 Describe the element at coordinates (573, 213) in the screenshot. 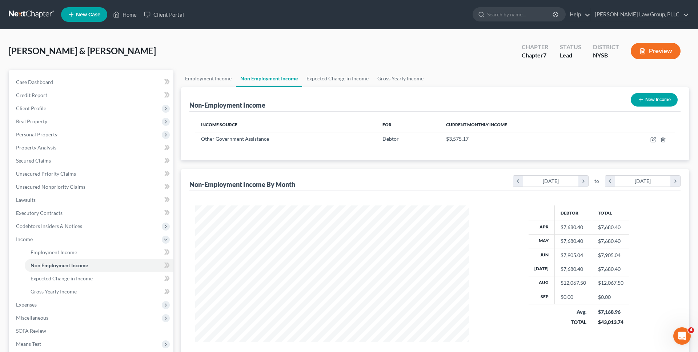

I see `th: Debtor` at that location.